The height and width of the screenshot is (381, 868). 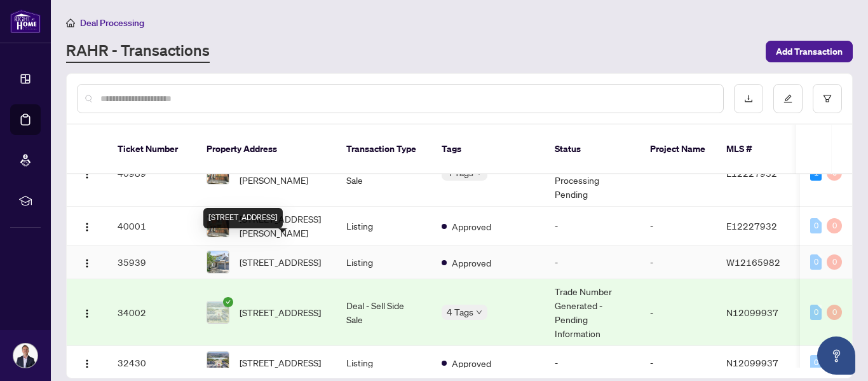 What do you see at coordinates (751, 226) in the screenshot?
I see `span: E12227932` at bounding box center [751, 226].